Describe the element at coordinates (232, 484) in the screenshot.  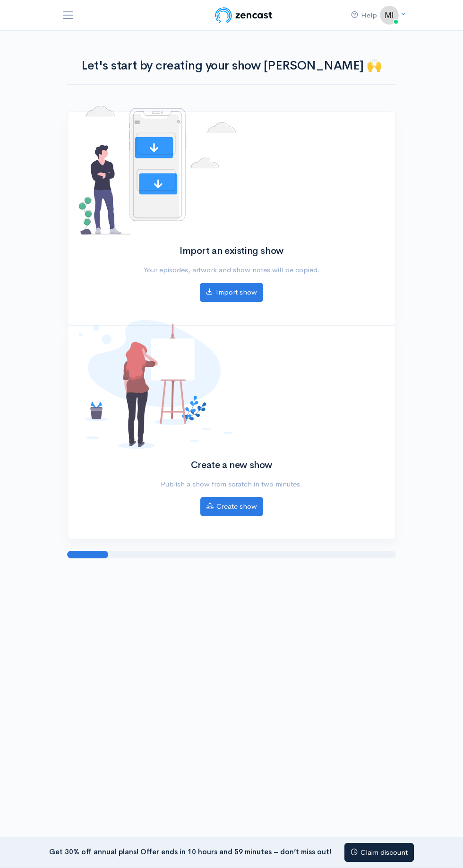
I see `p: Publish a show from scratch in two minutes.` at that location.